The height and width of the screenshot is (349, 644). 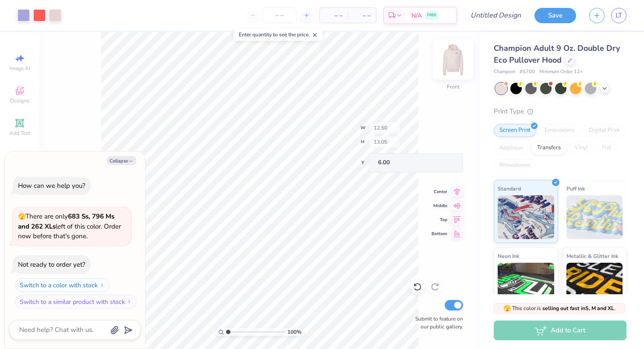 I want to click on div: Print Type, so click(x=560, y=111).